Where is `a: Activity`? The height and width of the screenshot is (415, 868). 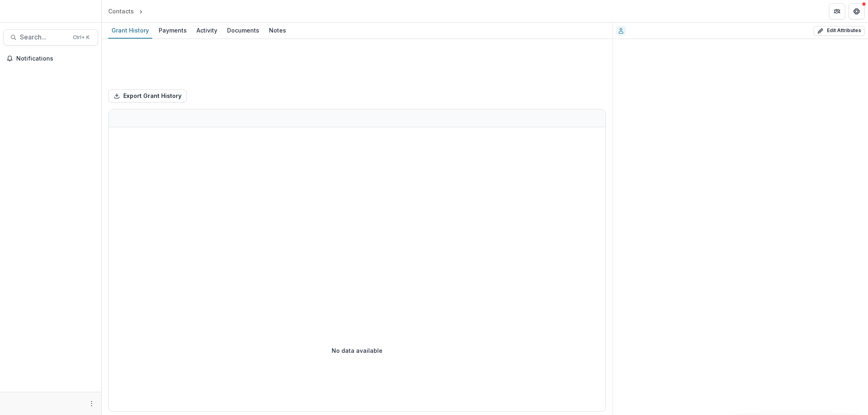
a: Activity is located at coordinates (207, 31).